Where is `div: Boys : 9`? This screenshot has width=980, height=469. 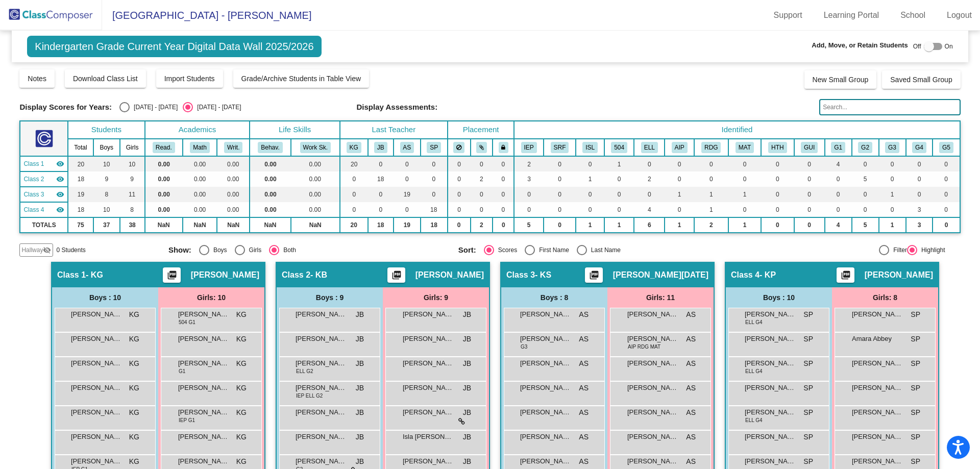 div: Boys : 9 is located at coordinates (330, 298).